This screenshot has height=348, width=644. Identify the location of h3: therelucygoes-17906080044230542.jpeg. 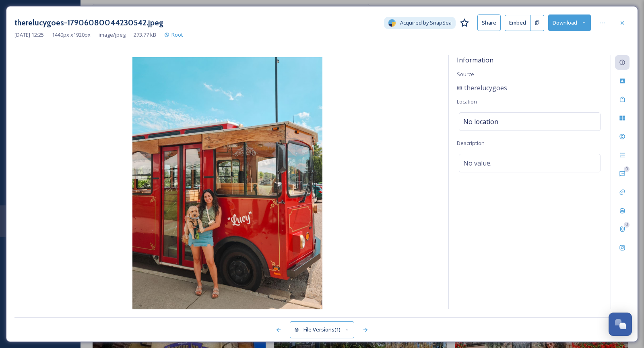
(89, 22).